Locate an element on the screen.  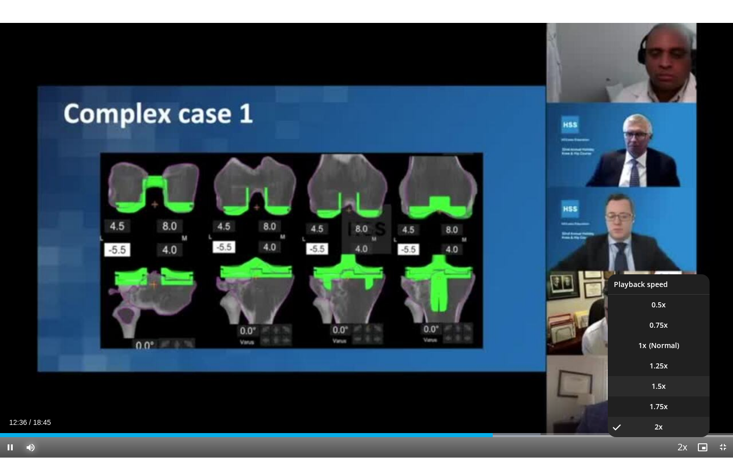
span: 1.25x is located at coordinates (659, 366).